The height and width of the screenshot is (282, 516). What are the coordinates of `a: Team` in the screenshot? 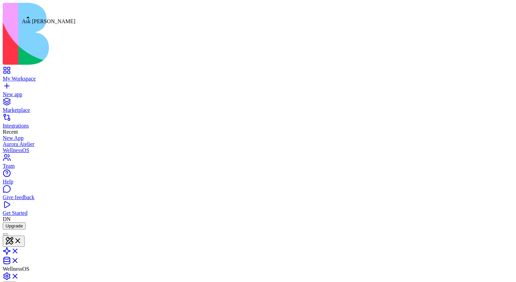 It's located at (258, 163).